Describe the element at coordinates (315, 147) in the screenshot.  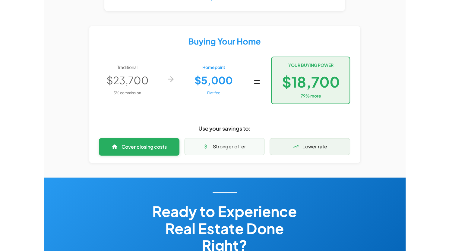
I see `p: Lower rate` at that location.